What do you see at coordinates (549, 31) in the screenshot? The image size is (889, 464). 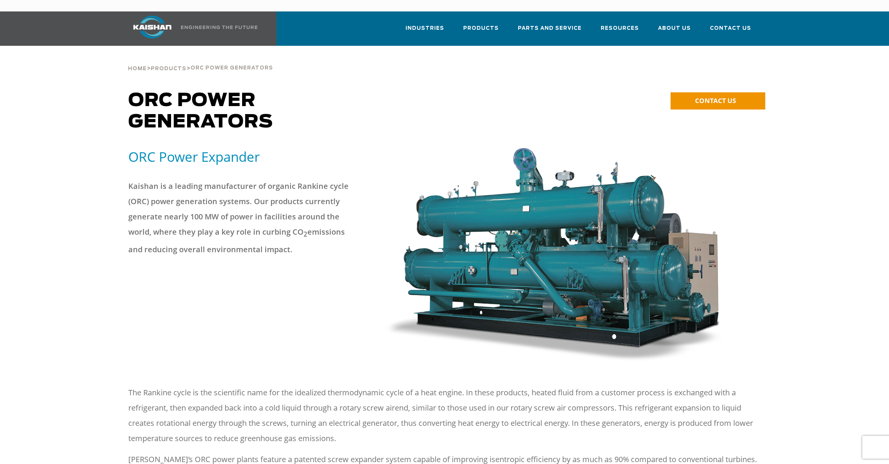 I see `a: Parts and Service` at bounding box center [549, 31].